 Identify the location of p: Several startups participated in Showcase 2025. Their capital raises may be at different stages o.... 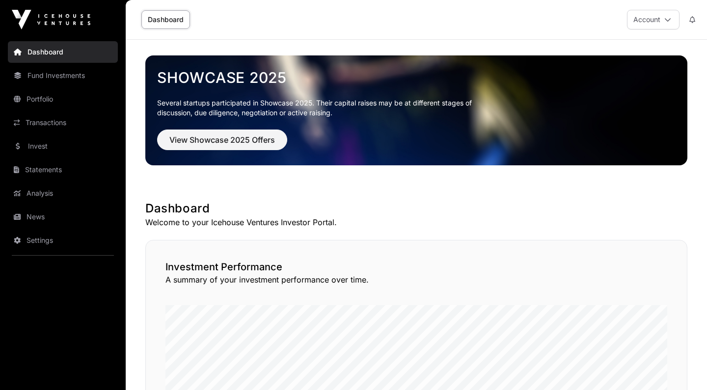
(322, 108).